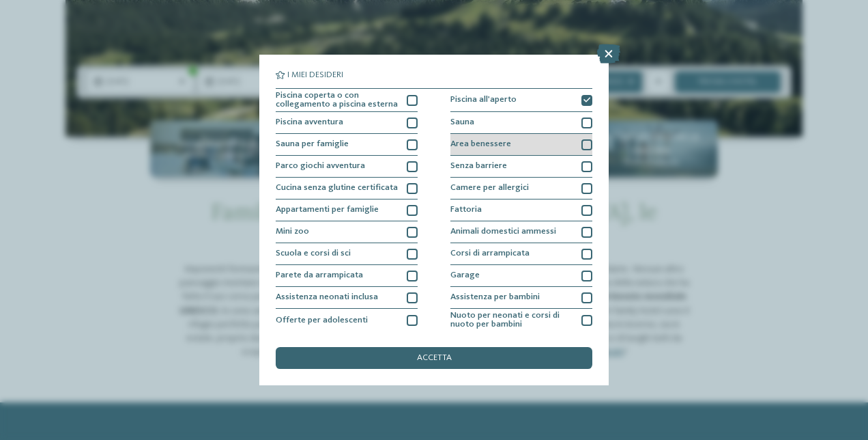 The height and width of the screenshot is (440, 868). What do you see at coordinates (315, 75) in the screenshot?
I see `span: I miei desideri` at bounding box center [315, 75].